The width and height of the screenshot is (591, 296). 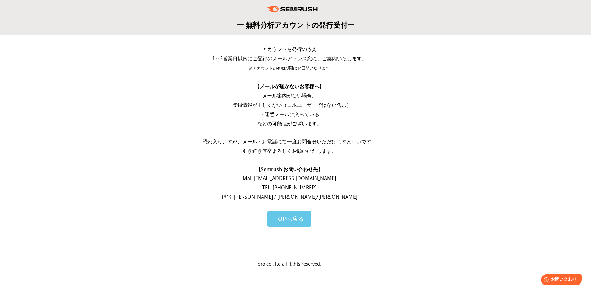 What do you see at coordinates (289, 219) in the screenshot?
I see `span: TOPへ戻る` at bounding box center [289, 219].